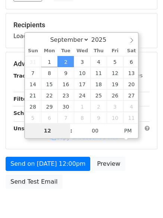 The image size is (163, 218). What do you see at coordinates (115, 84) in the screenshot?
I see `span: September 19, 2025` at bounding box center [115, 84].